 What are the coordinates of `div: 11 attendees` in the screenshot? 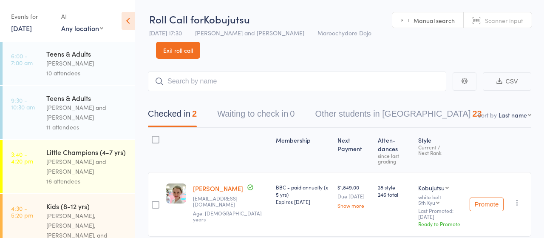 It's located at (87, 127).